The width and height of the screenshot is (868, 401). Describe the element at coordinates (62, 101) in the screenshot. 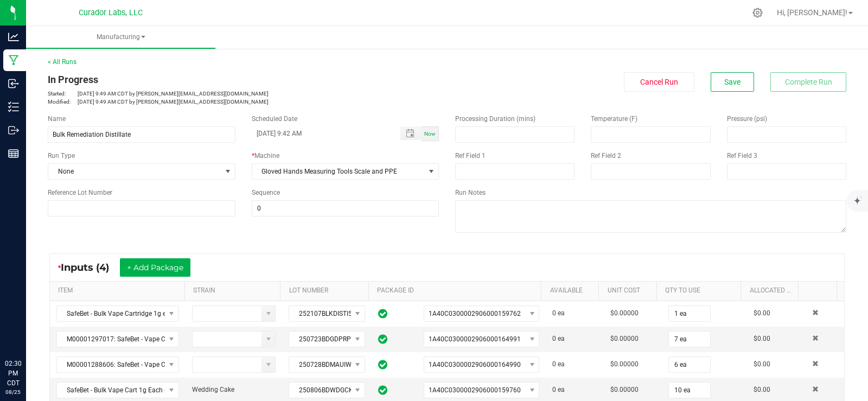

I see `span: Modified:` at that location.